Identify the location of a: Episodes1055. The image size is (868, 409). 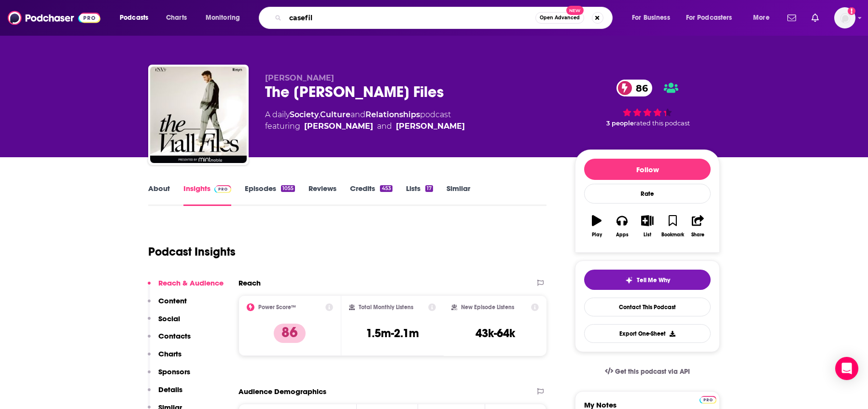
(270, 195).